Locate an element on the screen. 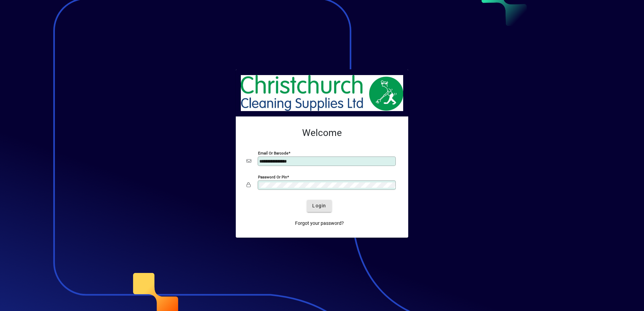 The width and height of the screenshot is (644, 311). a: Forgot your password? is located at coordinates (319, 224).